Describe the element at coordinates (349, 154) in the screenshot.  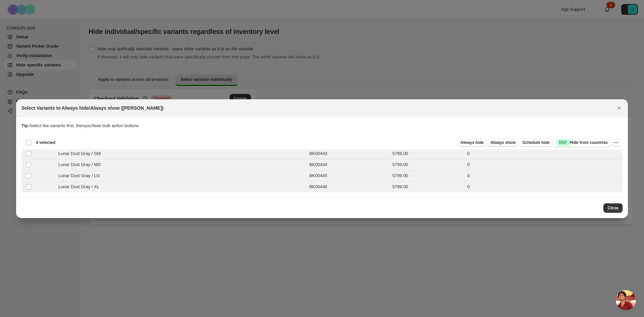
I see `td: BK00443` at that location.